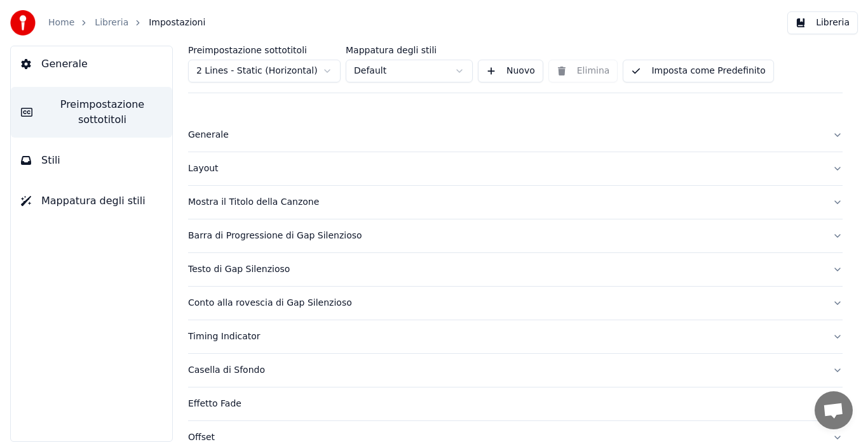 The width and height of the screenshot is (868, 442). Describe the element at coordinates (515, 404) in the screenshot. I see `button: Effetto Fade` at that location.